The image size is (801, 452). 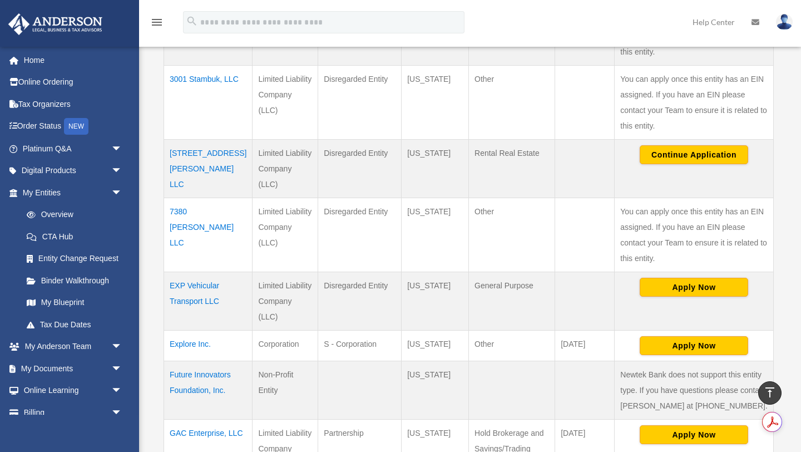 What do you see at coordinates (75, 280) in the screenshot?
I see `a: Binder Walkthrough` at bounding box center [75, 280].